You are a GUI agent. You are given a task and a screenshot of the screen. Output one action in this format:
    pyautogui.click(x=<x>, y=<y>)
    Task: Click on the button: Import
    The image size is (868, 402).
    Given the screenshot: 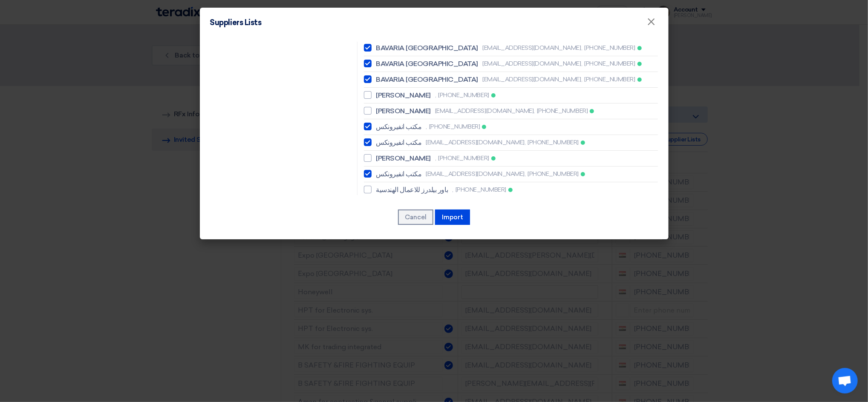 What is the action you would take?
    pyautogui.click(x=453, y=217)
    